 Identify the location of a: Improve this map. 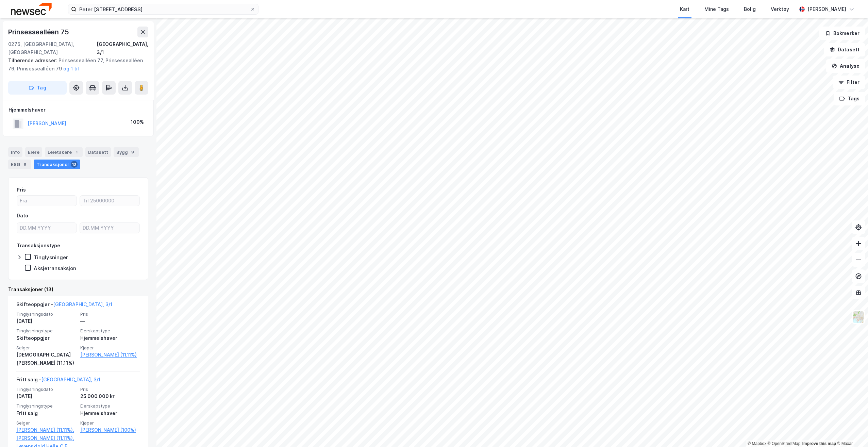
(819, 444).